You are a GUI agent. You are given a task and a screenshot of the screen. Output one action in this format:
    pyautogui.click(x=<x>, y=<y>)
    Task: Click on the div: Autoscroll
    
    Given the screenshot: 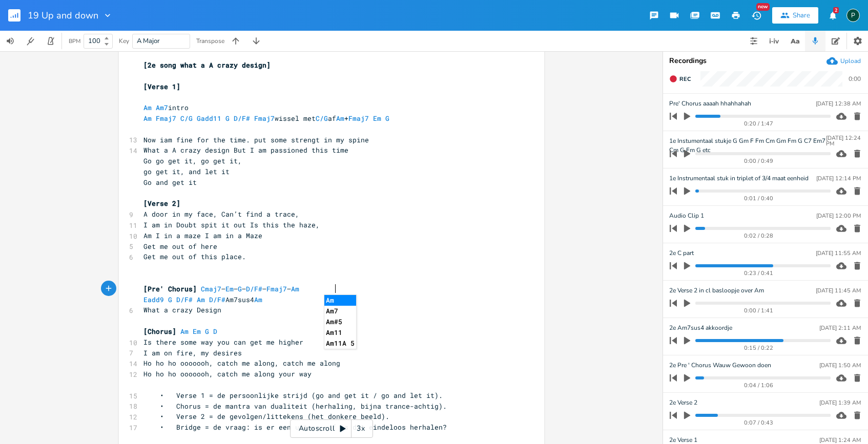 What is the action you would take?
    pyautogui.click(x=332, y=429)
    